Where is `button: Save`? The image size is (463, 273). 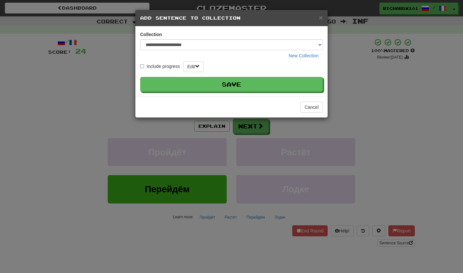
button: Save is located at coordinates (232, 84).